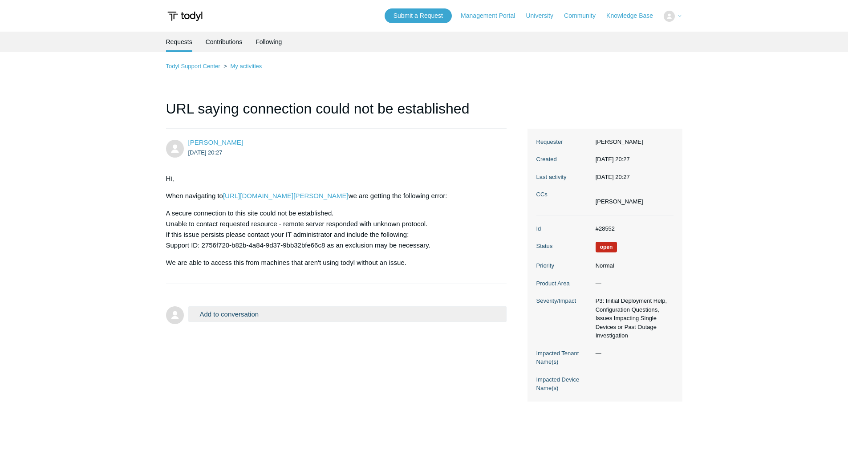 The width and height of the screenshot is (848, 459). I want to click on a: My activities, so click(246, 66).